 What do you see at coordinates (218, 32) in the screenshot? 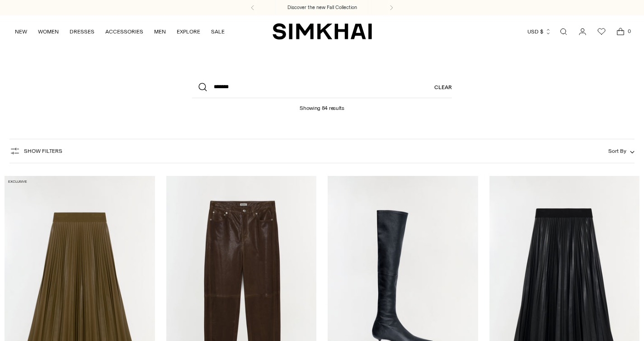
I see `a: SALE` at bounding box center [218, 32].